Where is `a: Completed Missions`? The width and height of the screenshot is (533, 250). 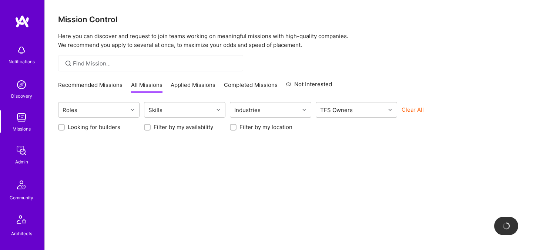
a: Completed Missions is located at coordinates (251, 87).